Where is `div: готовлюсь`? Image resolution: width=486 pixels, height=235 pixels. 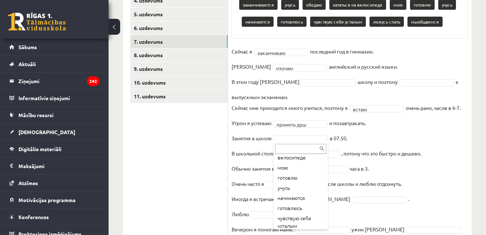 div: готовлюсь is located at coordinates (301, 209).